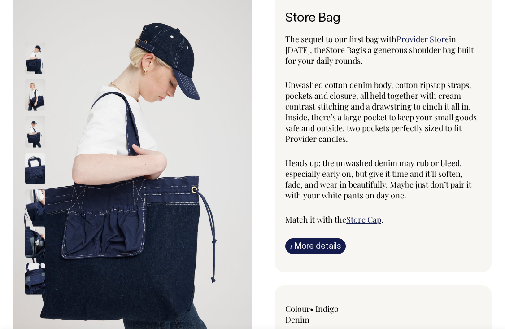  Describe the element at coordinates (324, 314) in the screenshot. I see `div: Colour` at that location.